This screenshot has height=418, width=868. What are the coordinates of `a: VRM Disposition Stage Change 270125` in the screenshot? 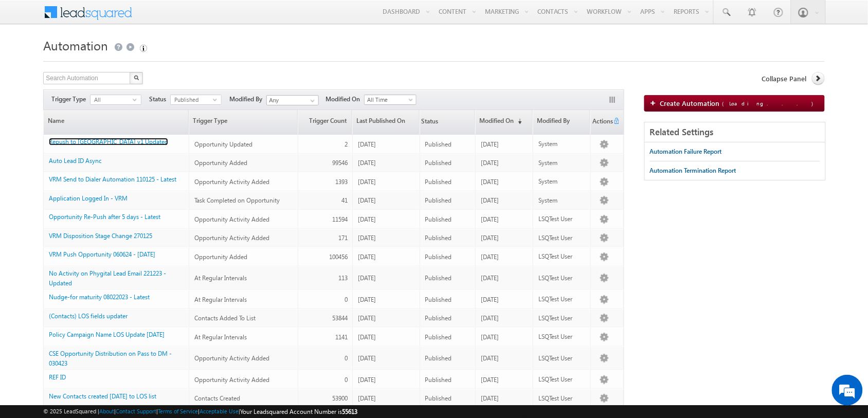 It's located at (101, 236).